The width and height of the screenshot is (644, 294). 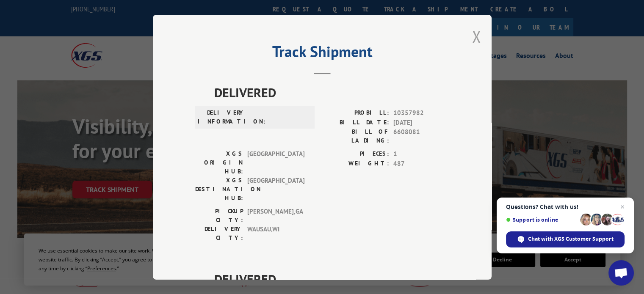 What do you see at coordinates (356, 123) in the screenshot?
I see `label: BILL DATE:` at bounding box center [356, 123].